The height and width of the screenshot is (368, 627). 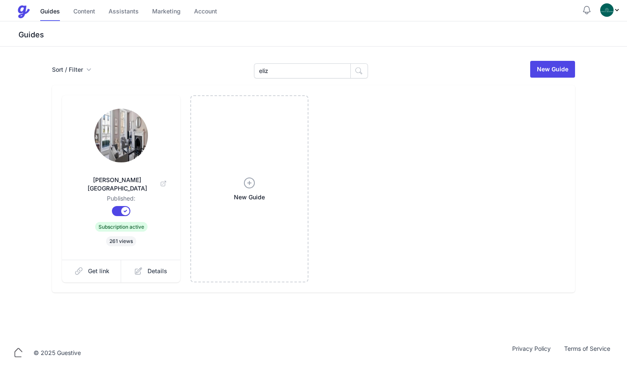 I want to click on span: Get link, so click(x=99, y=271).